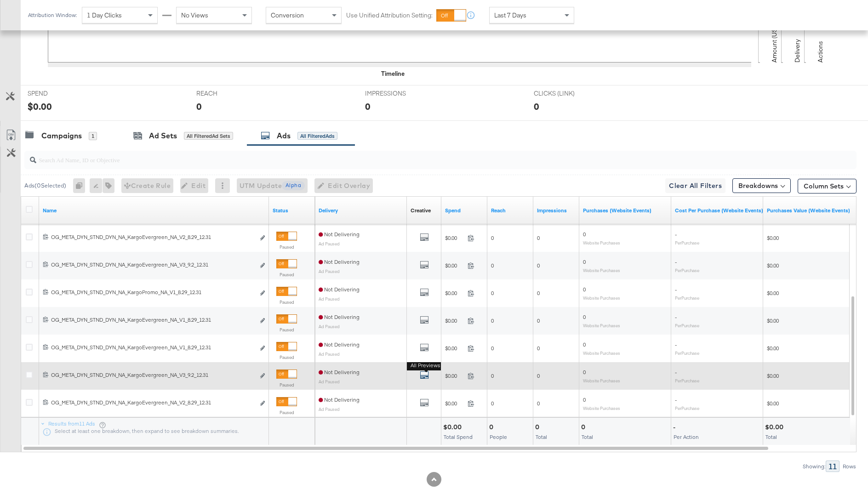  What do you see at coordinates (389, 15) in the screenshot?
I see `label: Use Unified Attribution Setting:` at bounding box center [389, 15].